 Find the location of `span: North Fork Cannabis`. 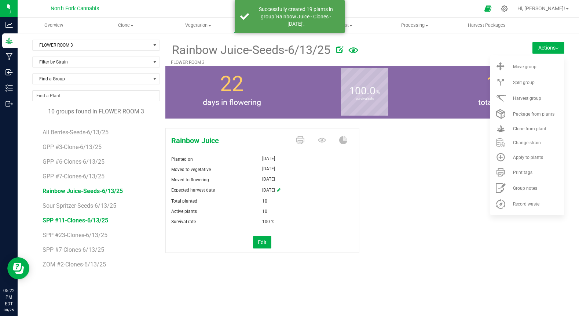

span: North Fork Cannabis is located at coordinates (75, 8).